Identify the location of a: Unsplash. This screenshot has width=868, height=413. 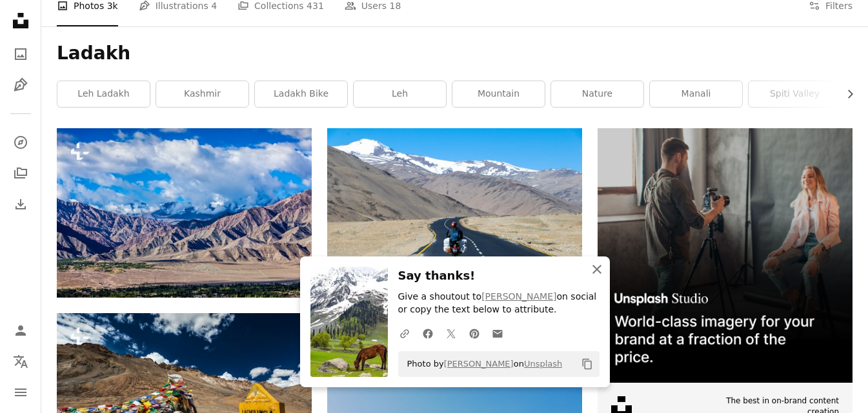
(542, 364).